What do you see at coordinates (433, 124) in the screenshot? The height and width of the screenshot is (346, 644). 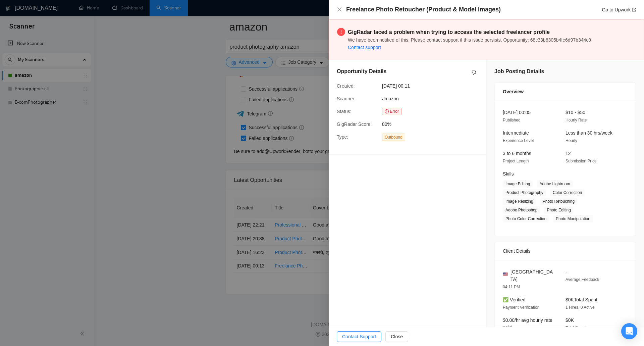 I see `span: 80%` at bounding box center [433, 124].